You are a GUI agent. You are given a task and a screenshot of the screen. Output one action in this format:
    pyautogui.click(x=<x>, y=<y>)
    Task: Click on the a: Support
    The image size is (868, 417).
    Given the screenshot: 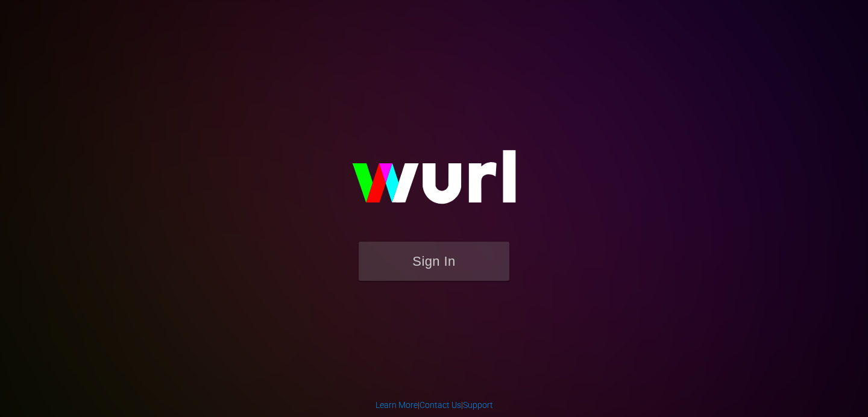 What is the action you would take?
    pyautogui.click(x=479, y=405)
    